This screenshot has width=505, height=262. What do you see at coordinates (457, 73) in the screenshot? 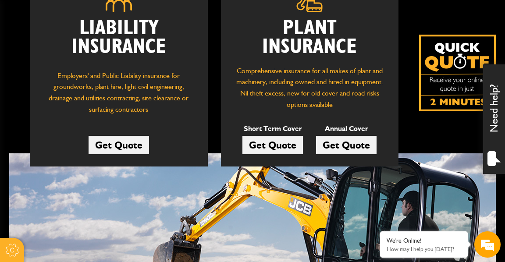
I see `a: Get your insurance quote isn just 2-minutes` at bounding box center [457, 73].